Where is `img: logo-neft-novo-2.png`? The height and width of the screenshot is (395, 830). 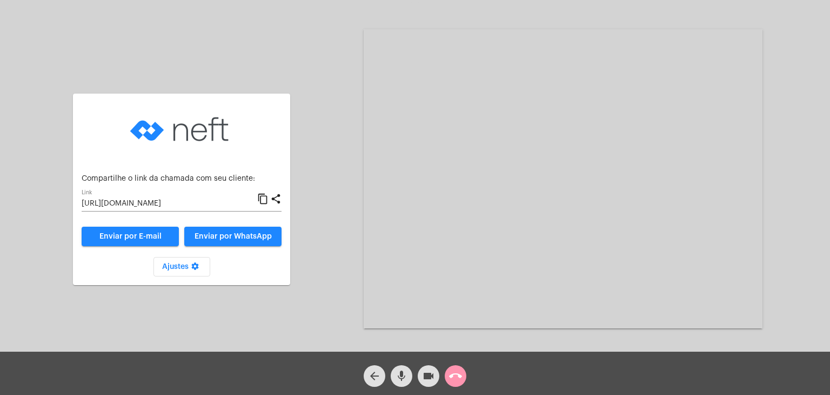 img: logo-neft-novo-2.png is located at coordinates (182, 129).